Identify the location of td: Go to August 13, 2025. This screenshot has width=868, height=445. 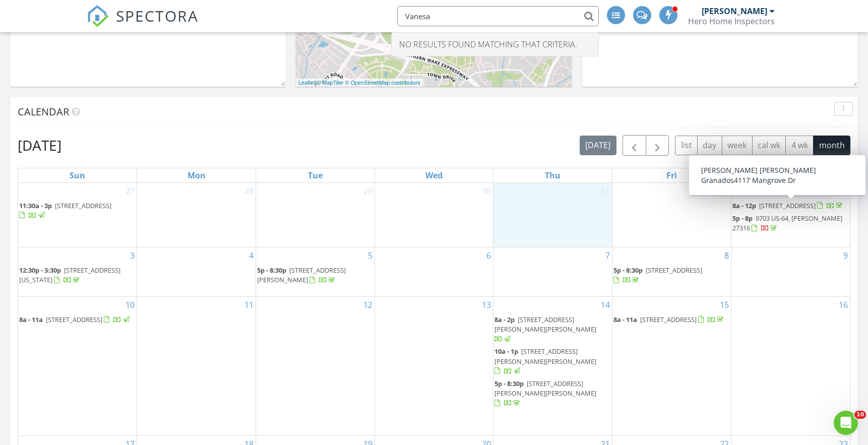
(434, 366).